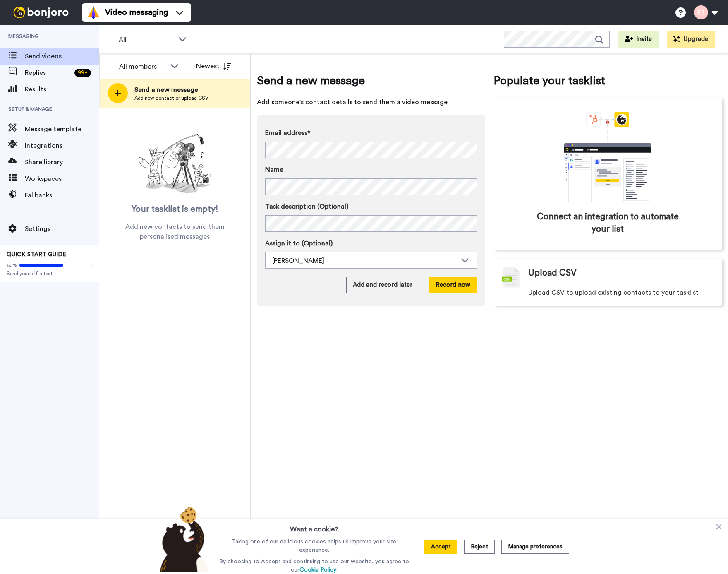 This screenshot has width=728, height=574. I want to click on span: Name, so click(274, 170).